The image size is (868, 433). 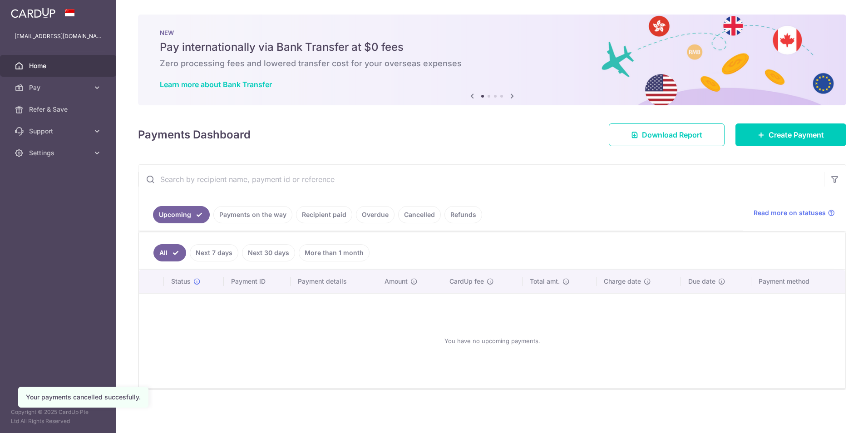 I want to click on span: Charge date, so click(x=622, y=281).